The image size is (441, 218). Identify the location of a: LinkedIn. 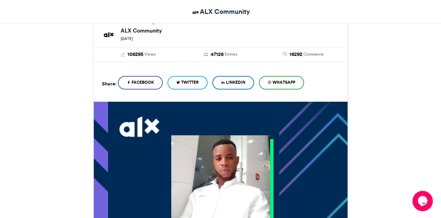
(233, 83).